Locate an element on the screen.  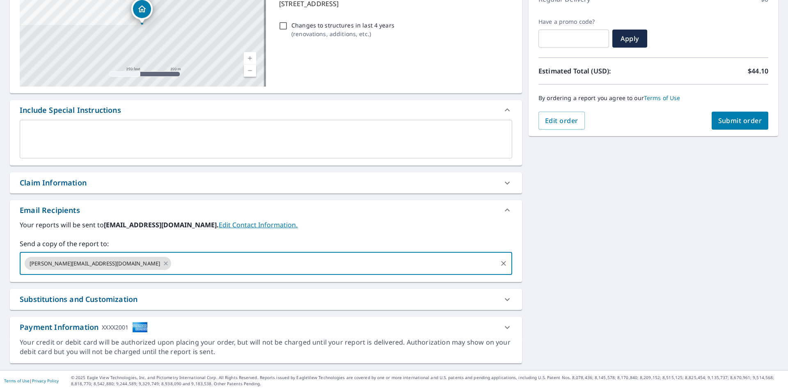
a: Current Level 17, Zoom In is located at coordinates (250, 58).